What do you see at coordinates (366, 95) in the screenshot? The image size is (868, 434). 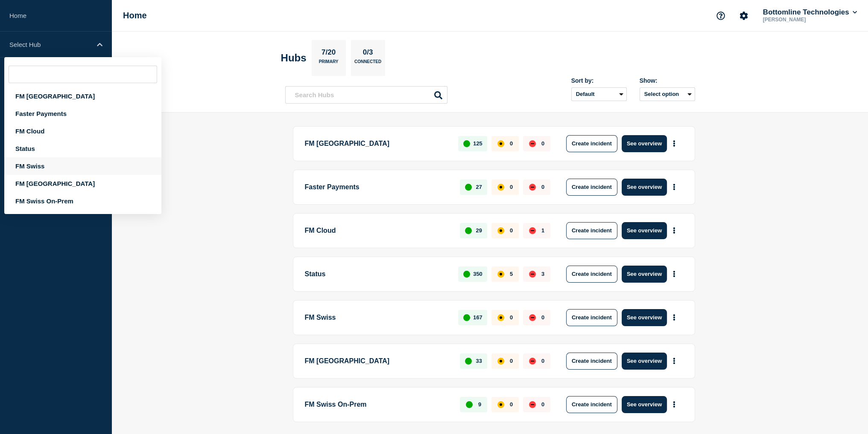 I see `input: Search Hubs` at bounding box center [366, 95].